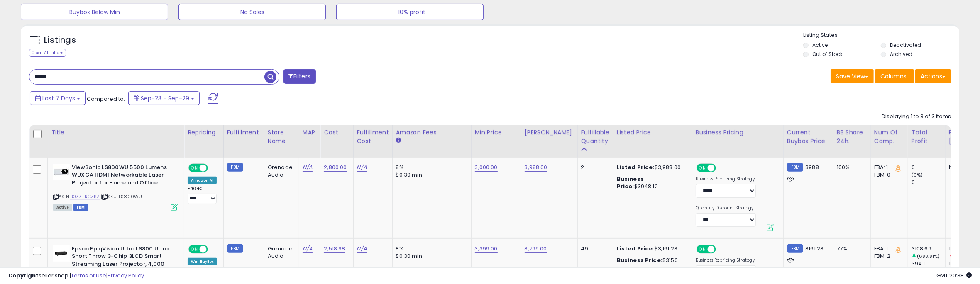 Image resolution: width=980 pixels, height=284 pixels. Describe the element at coordinates (916, 117) in the screenshot. I see `div: Displaying 1 to 3 of 3 items` at that location.